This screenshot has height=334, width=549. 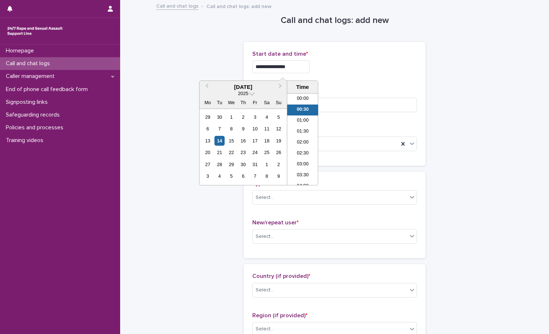 I want to click on p: Homepage, so click(x=21, y=51).